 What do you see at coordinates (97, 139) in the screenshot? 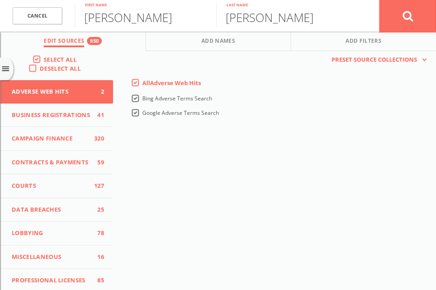
I see `span: 320` at bounding box center [97, 139].